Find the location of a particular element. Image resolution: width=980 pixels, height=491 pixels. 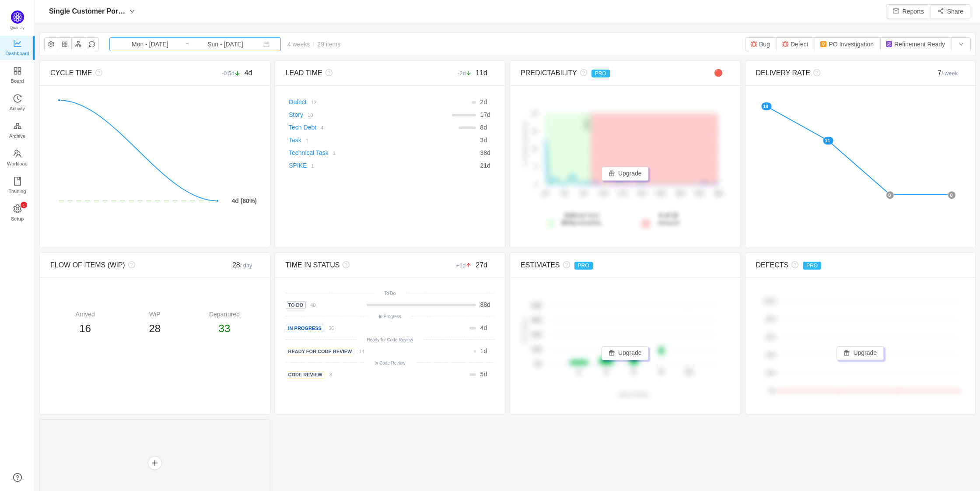

span: 29 items is located at coordinates (329, 44).